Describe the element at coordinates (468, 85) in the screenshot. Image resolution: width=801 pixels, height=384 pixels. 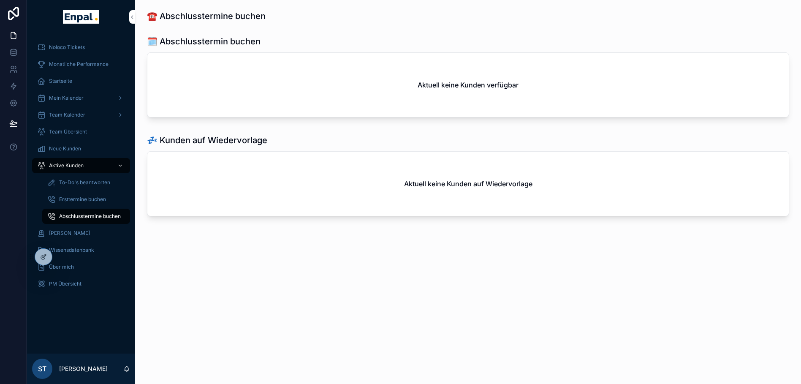
I see `h2: Aktuell keine Kunden verfügbar` at that location.